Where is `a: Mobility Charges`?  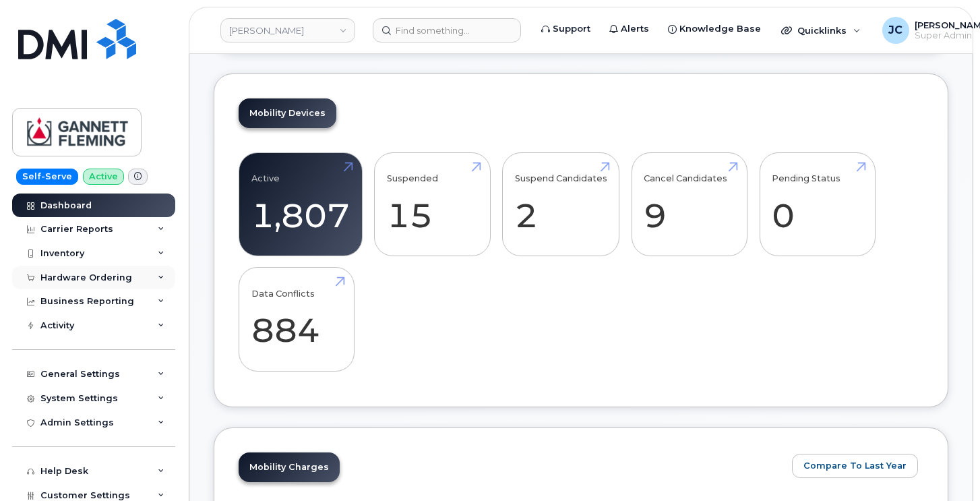 a: Mobility Charges is located at coordinates (289, 467).